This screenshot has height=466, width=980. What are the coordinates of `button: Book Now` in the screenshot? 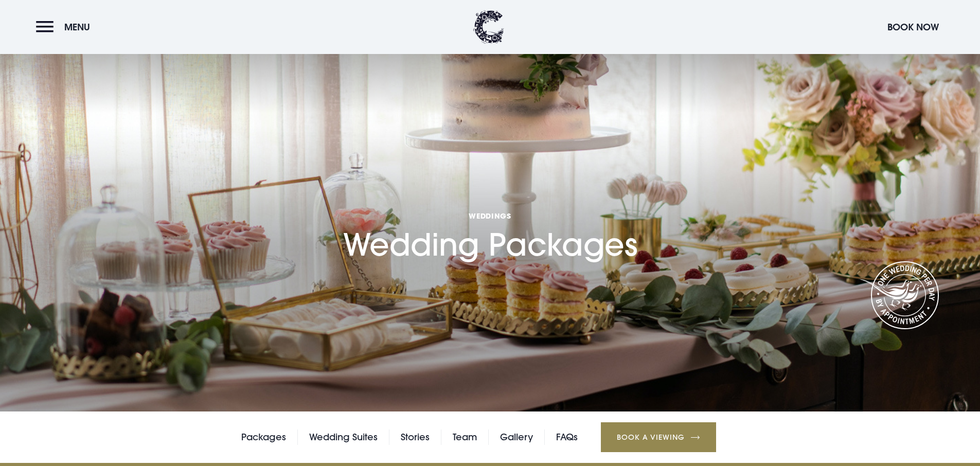 It's located at (913, 26).